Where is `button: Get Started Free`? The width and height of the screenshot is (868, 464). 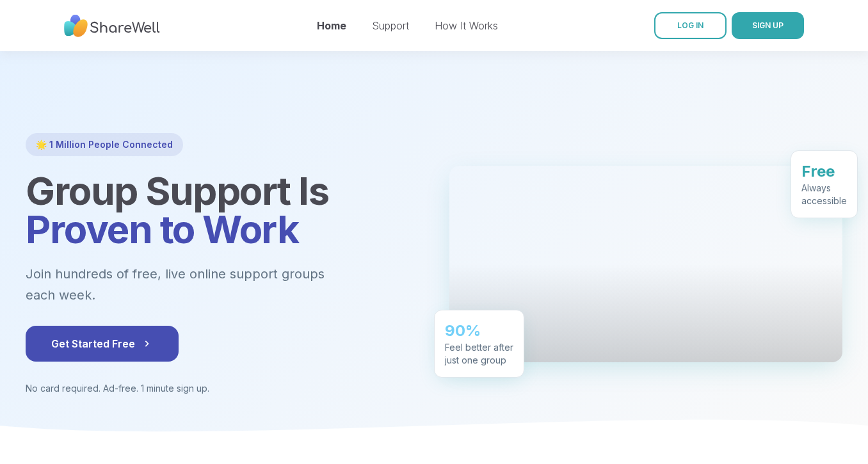
button: Get Started Free is located at coordinates (102, 344).